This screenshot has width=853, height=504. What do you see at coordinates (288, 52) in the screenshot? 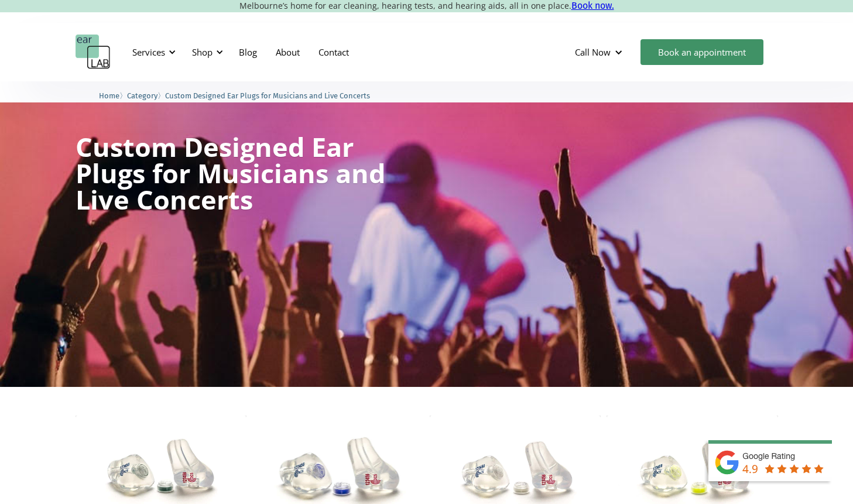
I see `a: About` at bounding box center [288, 52].